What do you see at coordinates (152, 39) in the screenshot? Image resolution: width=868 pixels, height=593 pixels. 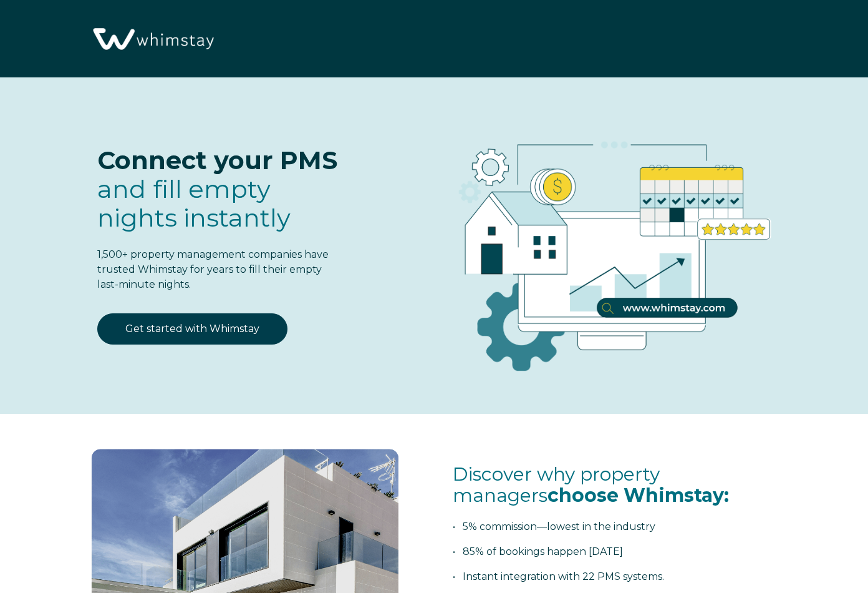 I see `img: Whimstay Logo-02 1` at bounding box center [152, 39].